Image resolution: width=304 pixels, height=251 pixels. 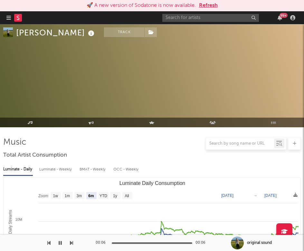 I want to click on text: Zoom, so click(x=43, y=196).